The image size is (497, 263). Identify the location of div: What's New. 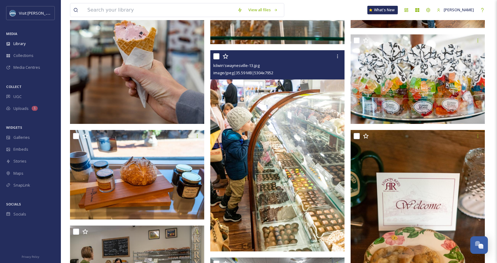
(383, 10).